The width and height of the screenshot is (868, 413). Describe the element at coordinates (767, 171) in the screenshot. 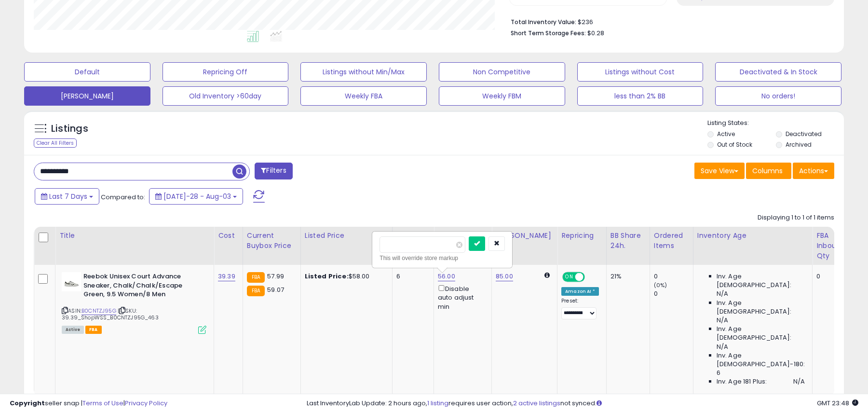

I see `span: Columns` at that location.